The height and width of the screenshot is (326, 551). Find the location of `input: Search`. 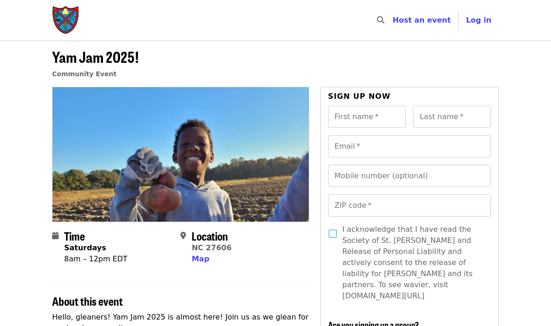

input: Search is located at coordinates (393, 20).